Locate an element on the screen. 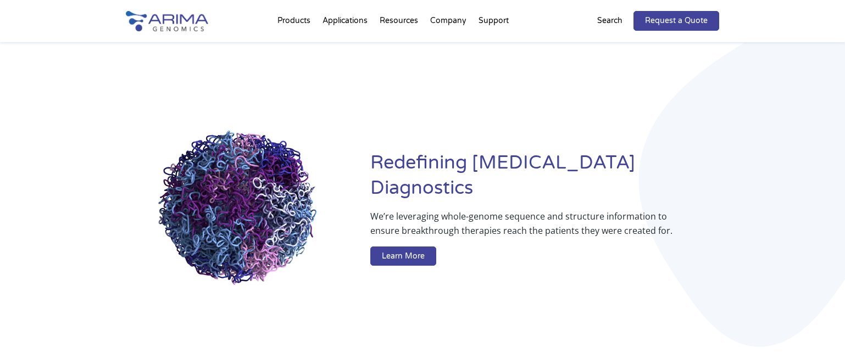 Image resolution: width=845 pixels, height=359 pixels. a: Learn More is located at coordinates (403, 257).